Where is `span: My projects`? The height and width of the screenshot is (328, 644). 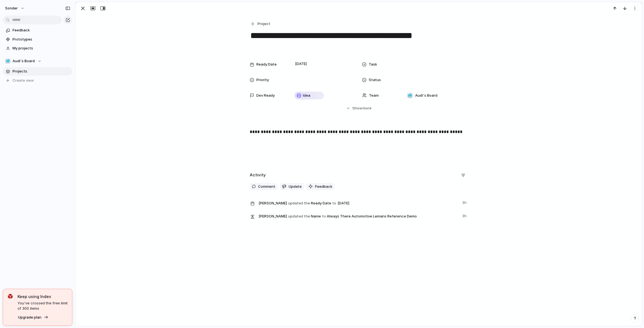
span: My projects is located at coordinates (42, 49).